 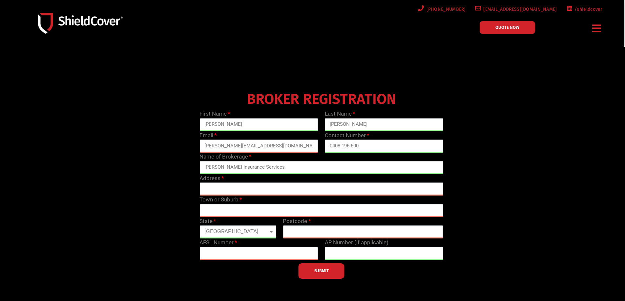 What do you see at coordinates (296, 222) in the screenshot?
I see `label: Postcode` at bounding box center [296, 222].